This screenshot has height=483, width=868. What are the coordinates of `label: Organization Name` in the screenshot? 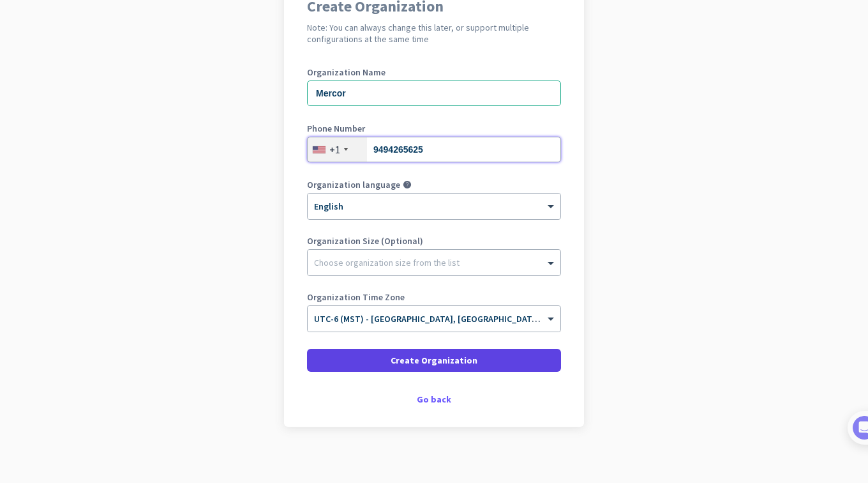 It's located at (434, 72).